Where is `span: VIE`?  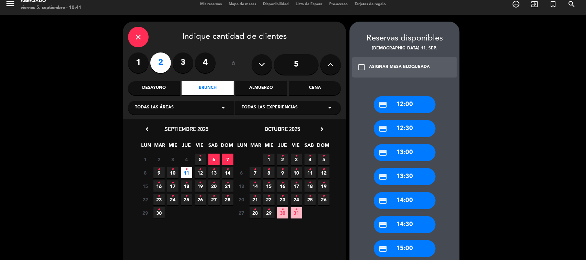
span: VIE is located at coordinates (200, 147).